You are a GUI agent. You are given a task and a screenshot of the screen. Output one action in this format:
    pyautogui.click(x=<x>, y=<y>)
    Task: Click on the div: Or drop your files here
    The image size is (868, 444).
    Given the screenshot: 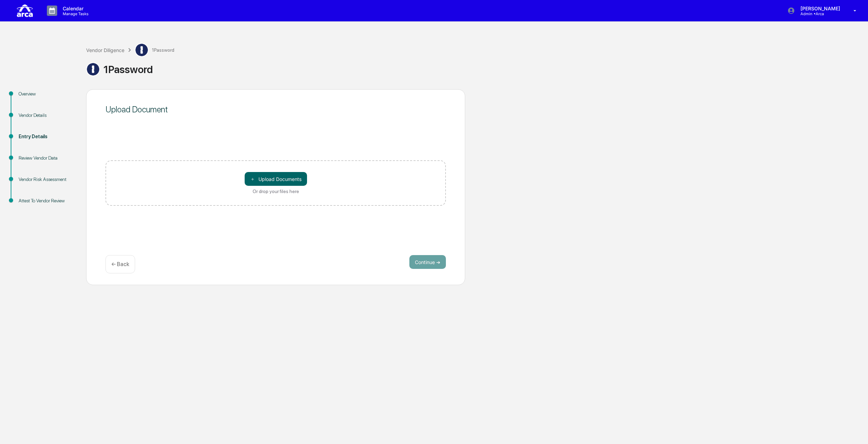 What is the action you would take?
    pyautogui.click(x=276, y=191)
    